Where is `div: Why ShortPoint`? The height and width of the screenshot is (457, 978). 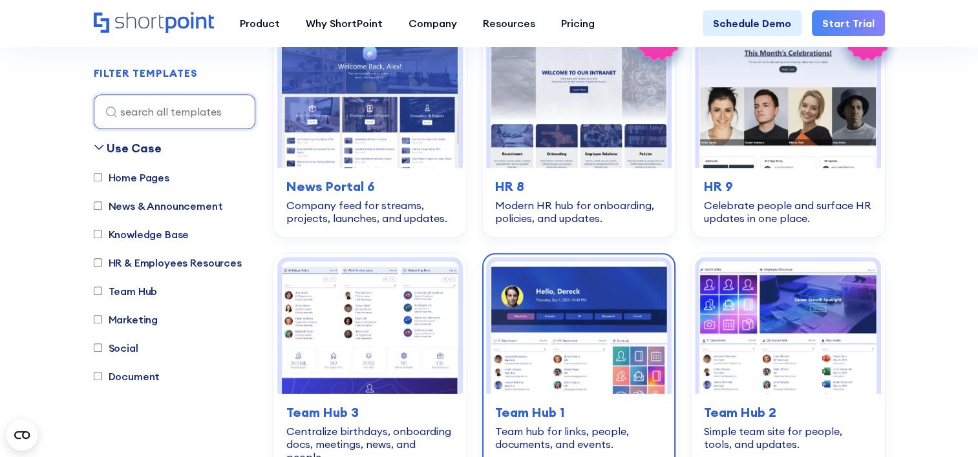
div: Why ShortPoint is located at coordinates (344, 23).